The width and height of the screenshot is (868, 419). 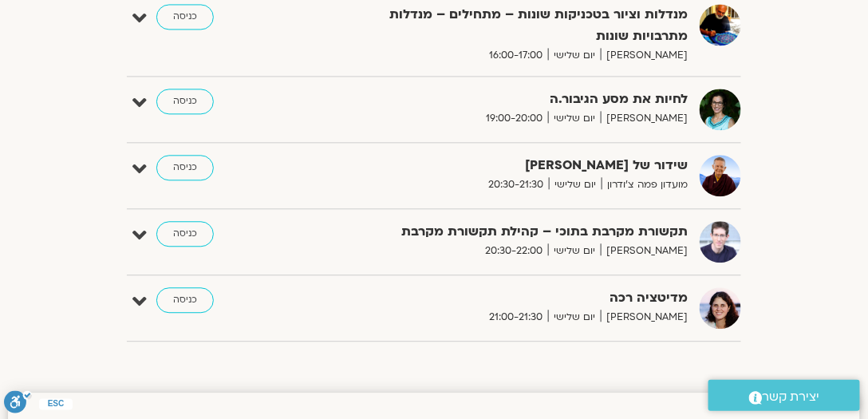 I want to click on strong: מנדלות וציור בטכניקות שונות – מתחילים – מנדלות מתרבויות שונות, so click(x=517, y=26).